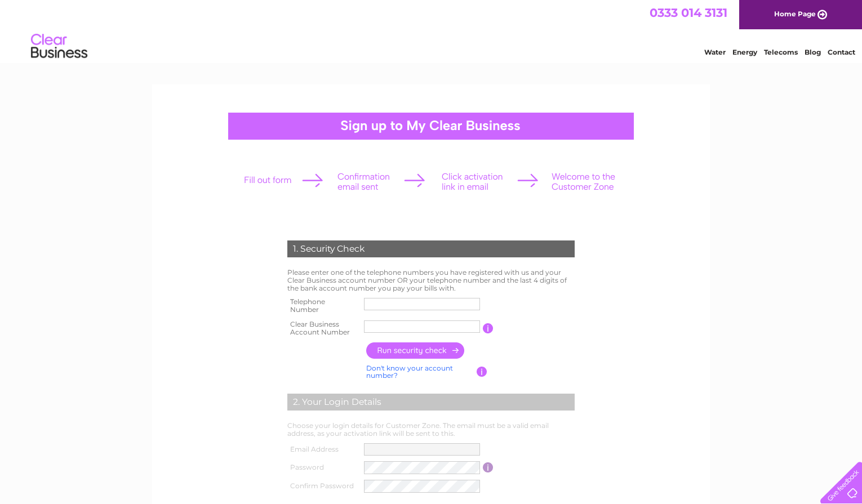 This screenshot has height=504, width=862. What do you see at coordinates (323, 449) in the screenshot?
I see `th: Email Address` at bounding box center [323, 449].